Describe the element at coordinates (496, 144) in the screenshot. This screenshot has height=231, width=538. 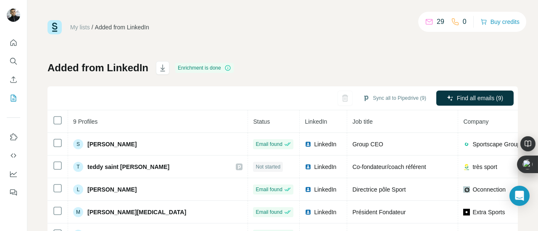
I see `span: Sportscape Group` at that location.